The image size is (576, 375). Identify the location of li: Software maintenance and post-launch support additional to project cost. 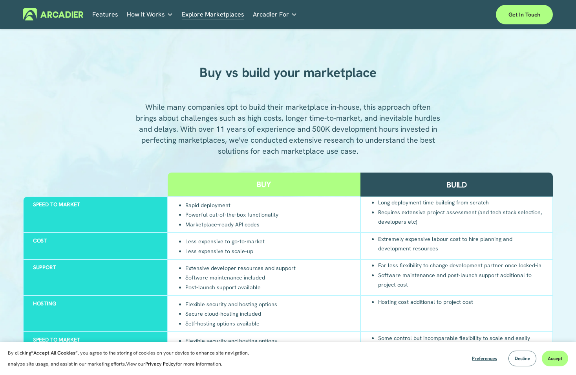
(461, 279).